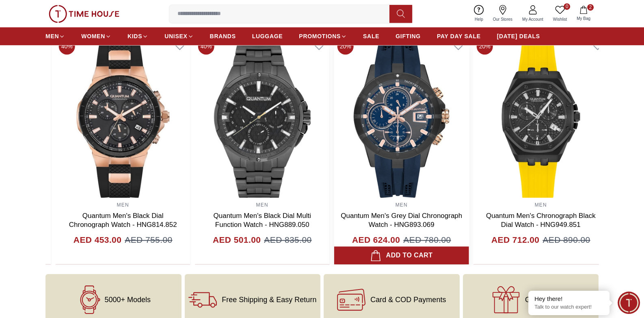 The image size is (644, 318). I want to click on a: SALE, so click(371, 36).